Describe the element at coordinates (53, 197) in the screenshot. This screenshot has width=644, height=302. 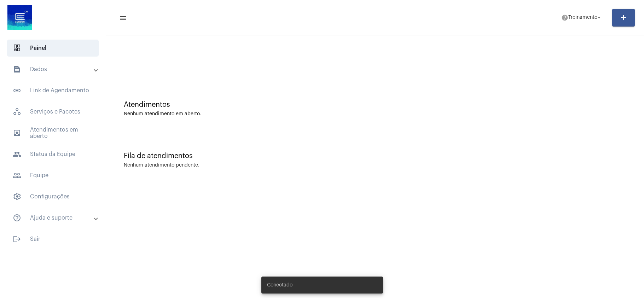
I see `span: Configurações` at that location.